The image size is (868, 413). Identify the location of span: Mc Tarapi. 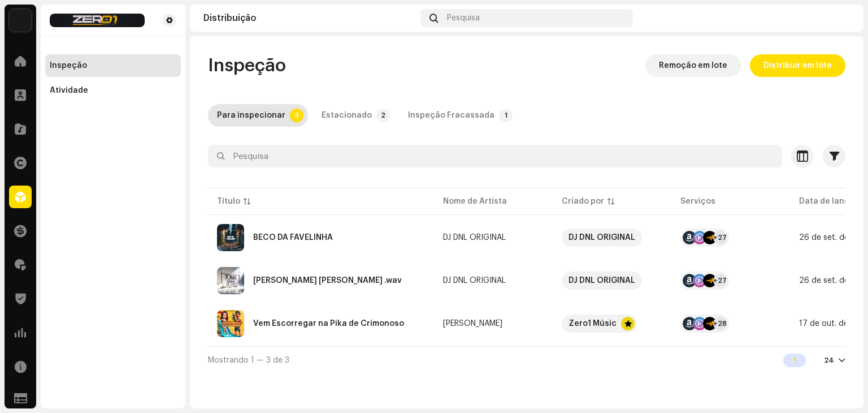
(494, 323).